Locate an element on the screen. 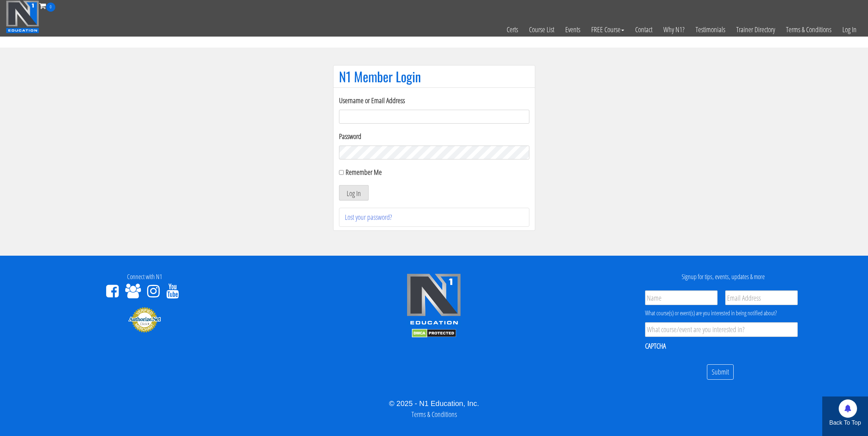 This screenshot has height=436, width=868. div: © 2025 - N1 Education, Inc. is located at coordinates (434, 403).